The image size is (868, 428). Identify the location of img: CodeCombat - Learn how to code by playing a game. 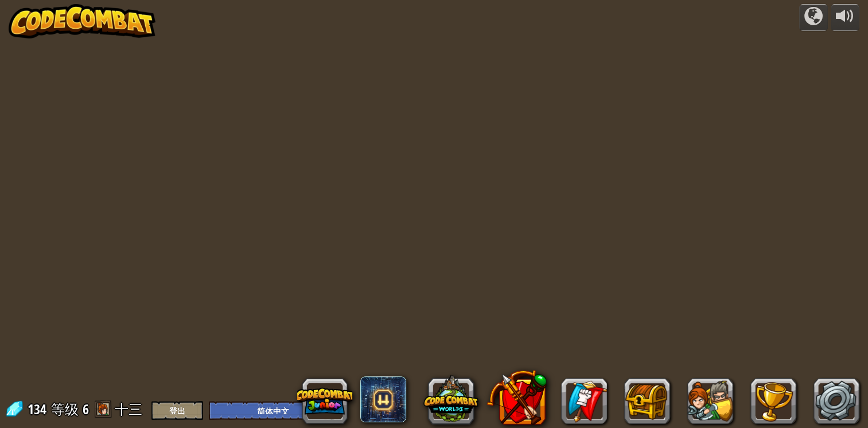
(82, 21).